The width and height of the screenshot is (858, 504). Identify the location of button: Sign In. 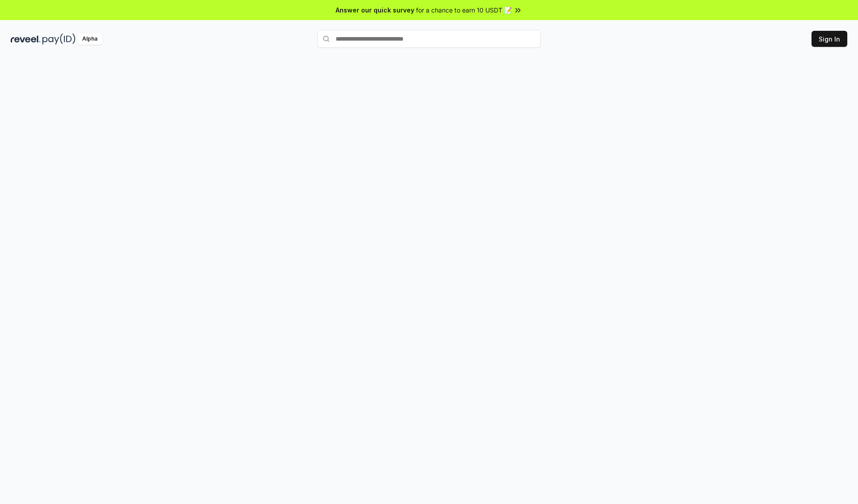
(829, 39).